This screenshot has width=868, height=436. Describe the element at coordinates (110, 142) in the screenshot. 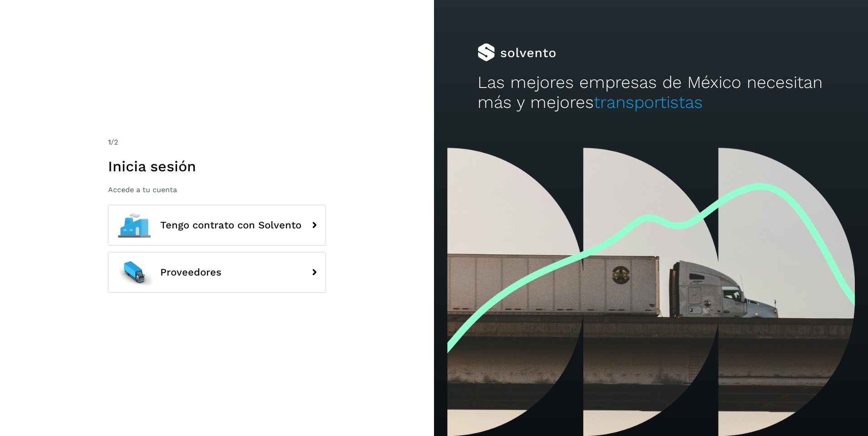

I see `span: 1` at that location.